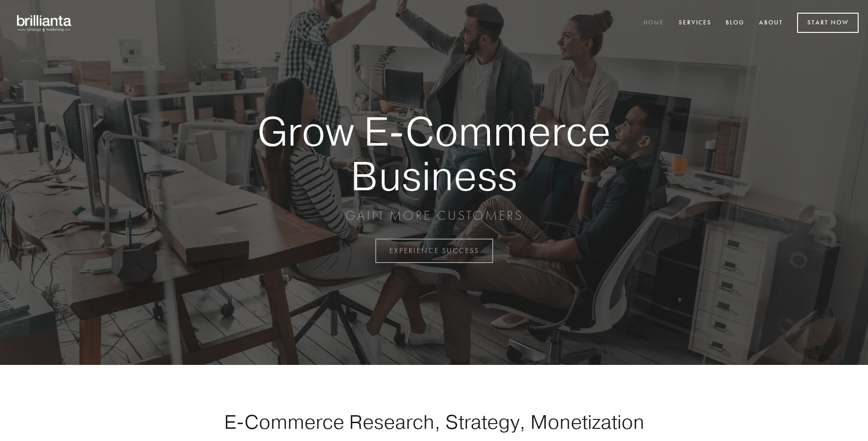 This screenshot has height=441, width=868. Describe the element at coordinates (434, 216) in the screenshot. I see `p: GAIN MORE CUSTOMERS` at that location.